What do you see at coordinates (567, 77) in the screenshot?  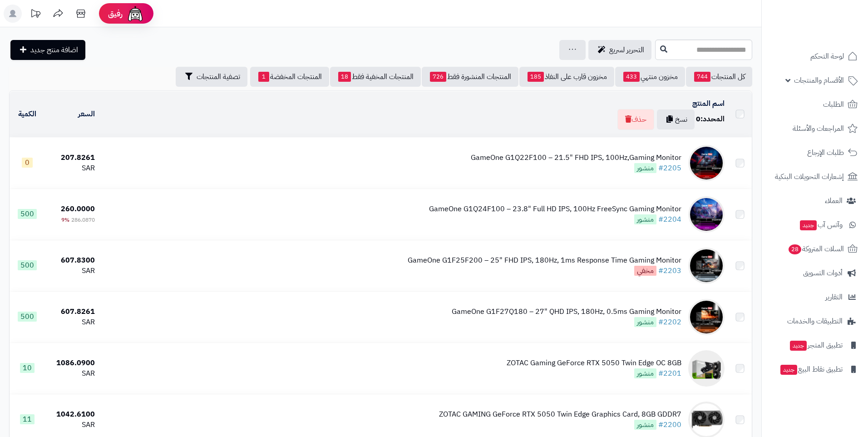 I see `a: مخزون قارب على النفاذ185` at bounding box center [567, 77].